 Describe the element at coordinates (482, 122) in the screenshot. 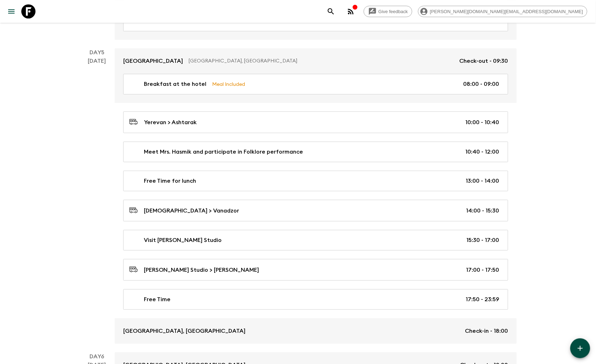

I see `p: 10:00 - 10:40` at that location.